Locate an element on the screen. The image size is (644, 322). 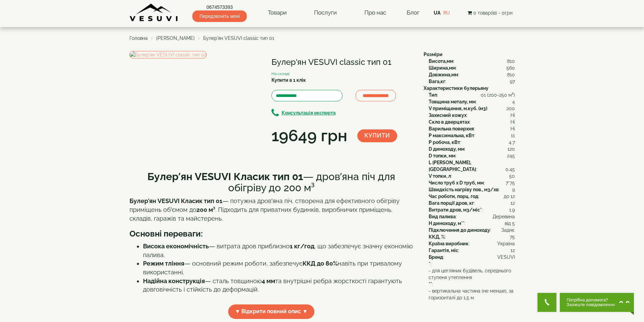
a: 0674573393 is located at coordinates (220, 7).